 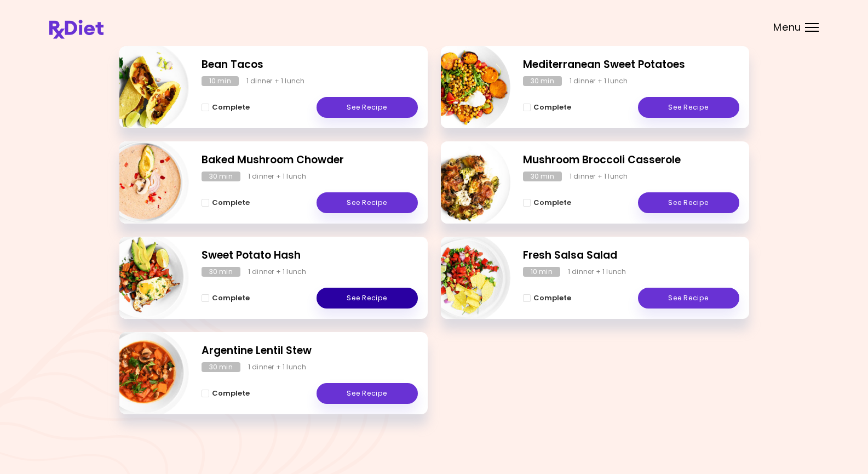 I want to click on button: Complete - Sweet Potato Hash, so click(x=226, y=298).